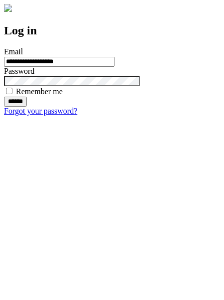  What do you see at coordinates (40, 110) in the screenshot?
I see `a: Forgot your password?` at bounding box center [40, 110].